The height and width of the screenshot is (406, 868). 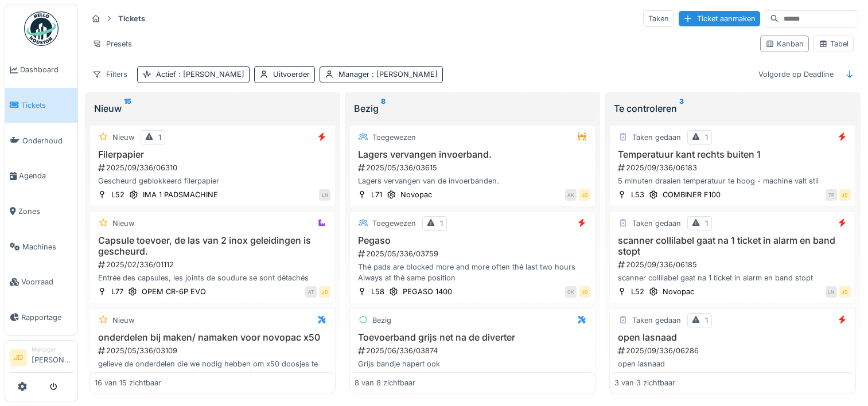 I want to click on div: IMA 1 PADSMACHINE, so click(x=181, y=195).